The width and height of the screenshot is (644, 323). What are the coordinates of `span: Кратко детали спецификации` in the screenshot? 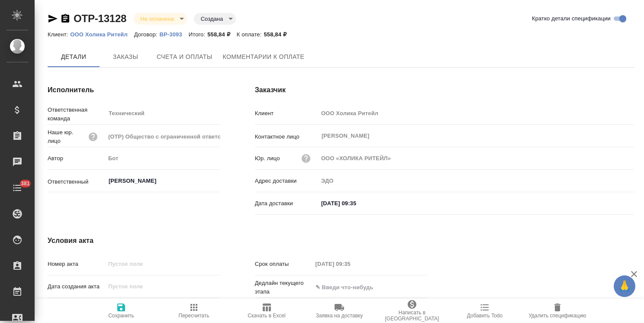 It's located at (571, 19).